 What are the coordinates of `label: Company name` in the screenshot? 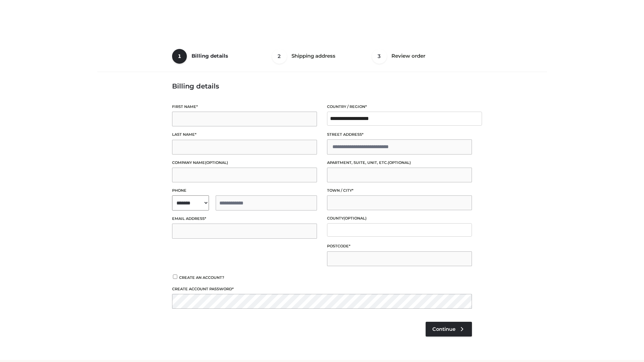 It's located at (244, 163).